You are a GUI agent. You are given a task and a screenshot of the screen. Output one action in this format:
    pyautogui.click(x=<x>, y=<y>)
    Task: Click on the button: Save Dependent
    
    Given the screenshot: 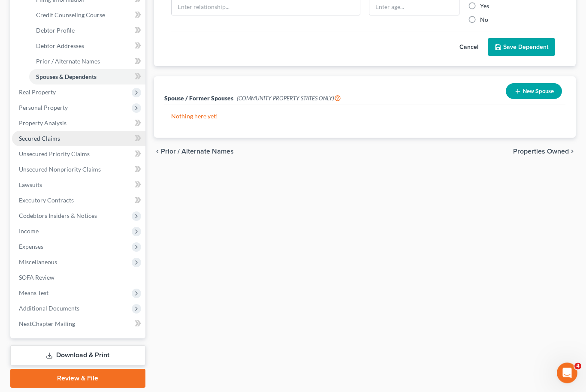 What is the action you would take?
    pyautogui.click(x=521, y=48)
    